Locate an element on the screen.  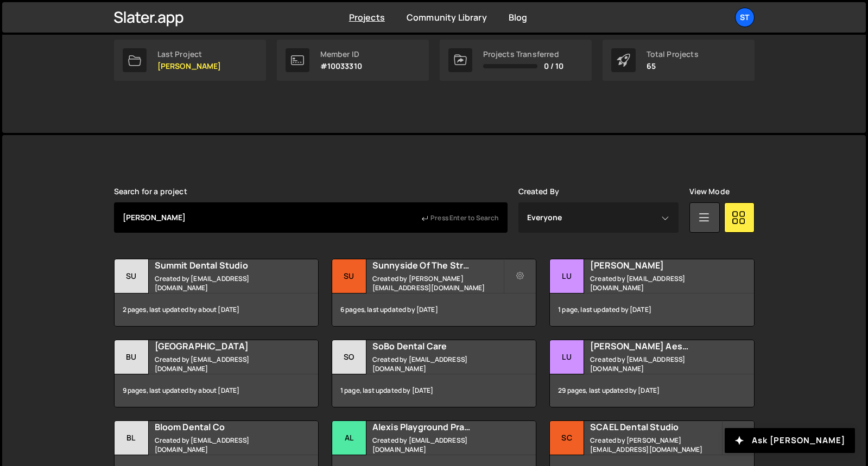
div: Bu is located at coordinates (132, 357).